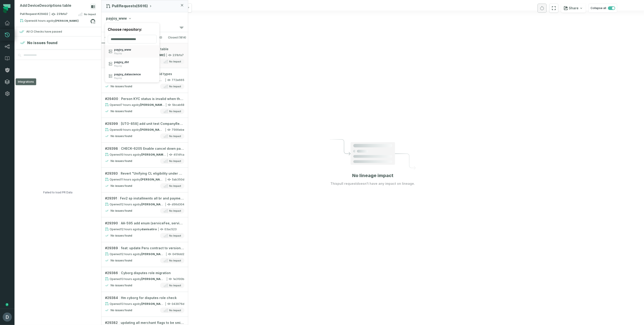 Image resolution: width=644 pixels, height=325 pixels. What do you see at coordinates (119, 18) in the screenshot?
I see `button: payjoy_www` at bounding box center [119, 18].